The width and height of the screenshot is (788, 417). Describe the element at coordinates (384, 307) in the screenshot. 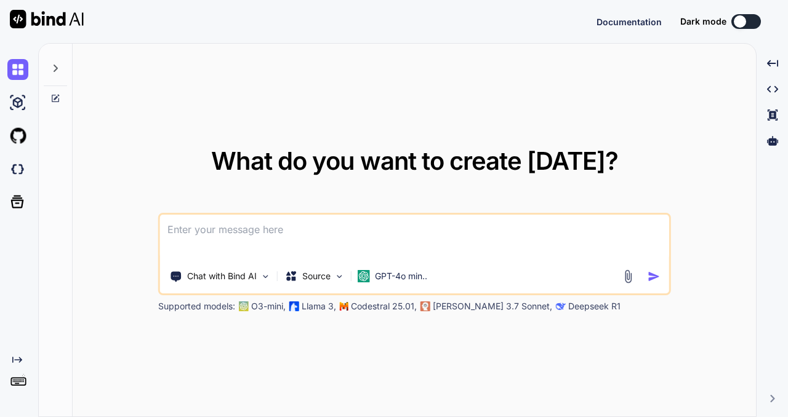

I see `p: Codestral 25.01,` at that location.